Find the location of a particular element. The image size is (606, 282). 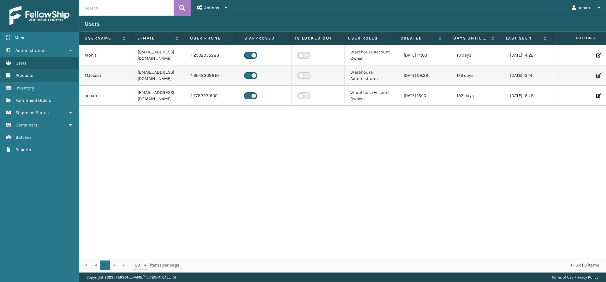

span: Administration is located at coordinates (30, 50).